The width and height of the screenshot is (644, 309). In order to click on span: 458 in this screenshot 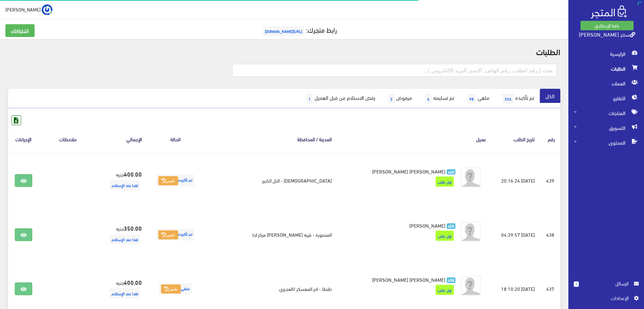, I will do `click(451, 280)`.